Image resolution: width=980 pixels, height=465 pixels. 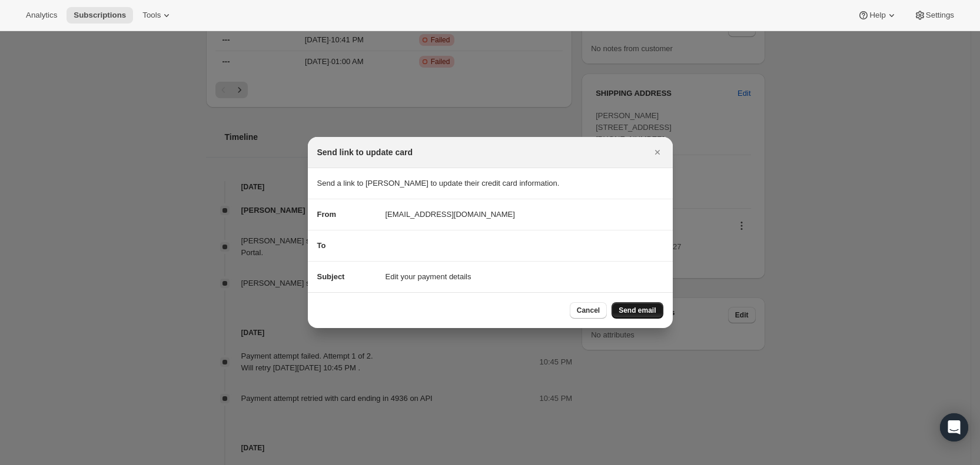 What do you see at coordinates (99, 15) in the screenshot?
I see `span: Subscriptions` at bounding box center [99, 15].